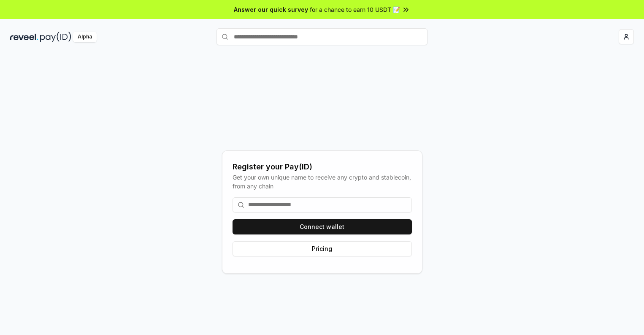 The width and height of the screenshot is (644, 335). I want to click on div: Get your own unique name to receive any crypto and stablecoin, from any chain, so click(322, 182).